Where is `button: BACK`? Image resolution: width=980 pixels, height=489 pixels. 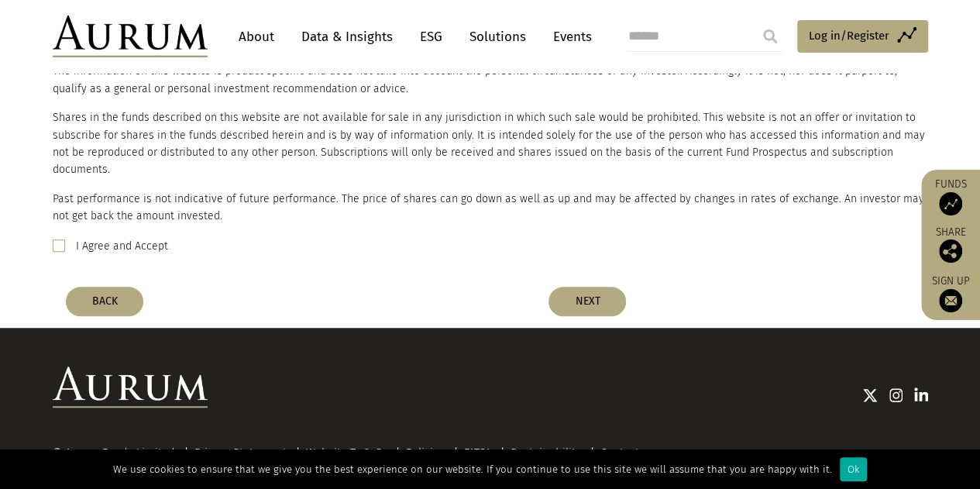
button: BACK is located at coordinates (104, 301).